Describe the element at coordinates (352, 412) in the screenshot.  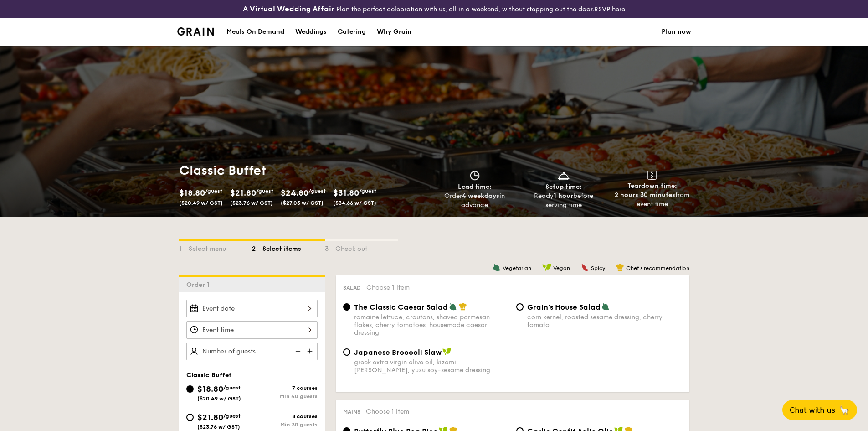
I see `span: Mains` at that location.